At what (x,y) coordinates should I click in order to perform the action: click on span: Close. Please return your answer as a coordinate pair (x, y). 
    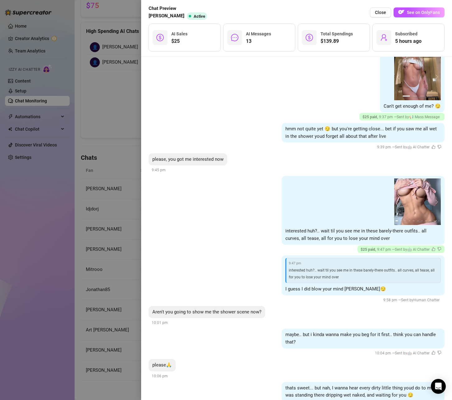
    Looking at the image, I should click on (380, 12).